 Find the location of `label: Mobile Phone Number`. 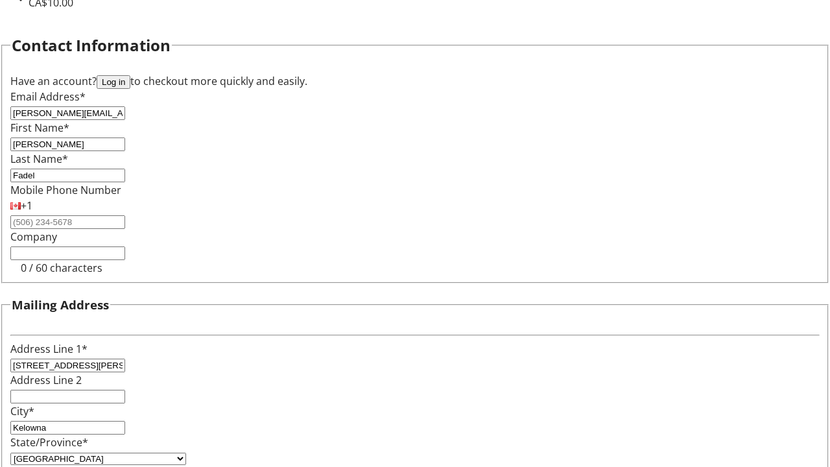

label: Mobile Phone Number is located at coordinates (65, 190).